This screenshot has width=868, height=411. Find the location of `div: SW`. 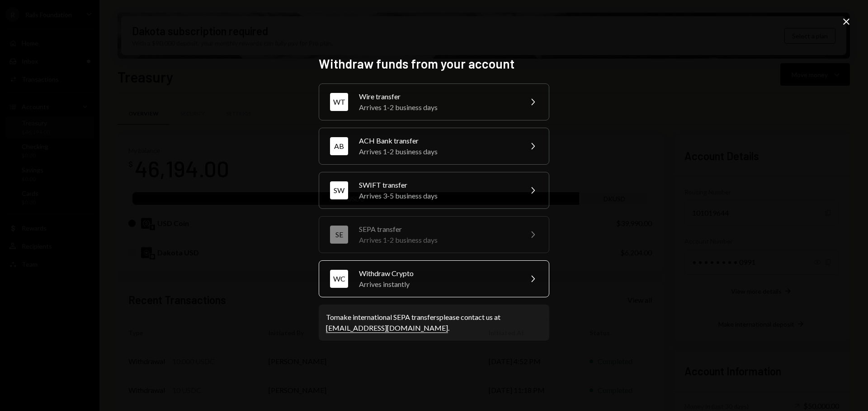

div: SW is located at coordinates (339, 190).